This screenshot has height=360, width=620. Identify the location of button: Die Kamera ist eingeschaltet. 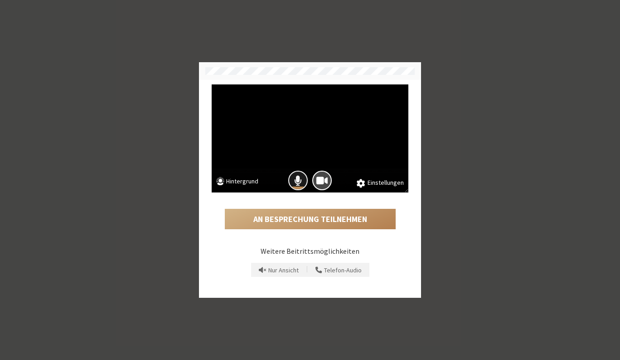
(322, 180).